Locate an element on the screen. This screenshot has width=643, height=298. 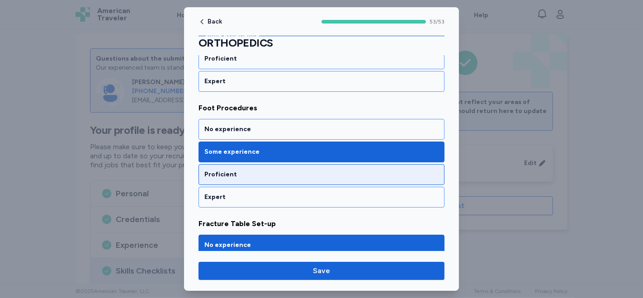
span: Back is located at coordinates (215, 22).